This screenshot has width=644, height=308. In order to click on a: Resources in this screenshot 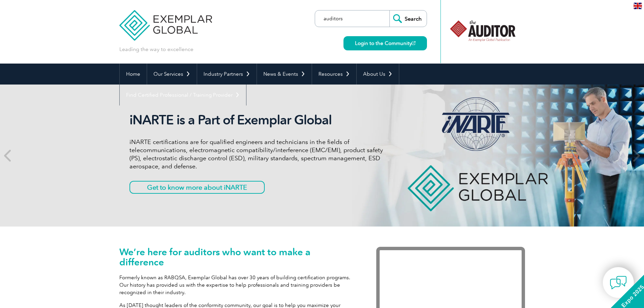, I will do `click(334, 74)`.